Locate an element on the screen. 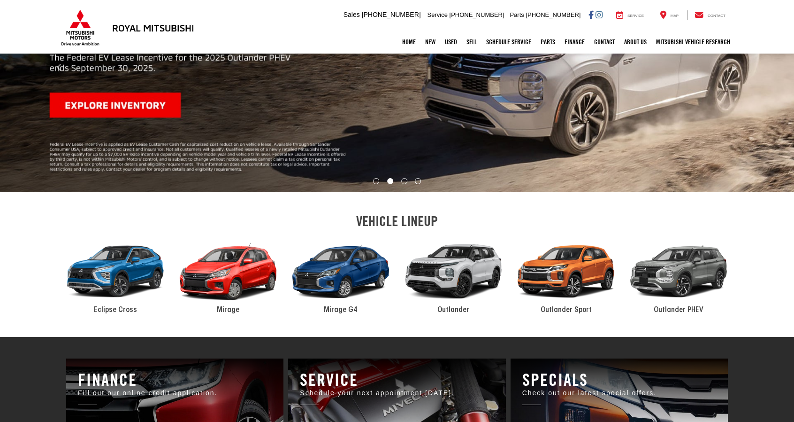  a: Service is located at coordinates (630, 15).